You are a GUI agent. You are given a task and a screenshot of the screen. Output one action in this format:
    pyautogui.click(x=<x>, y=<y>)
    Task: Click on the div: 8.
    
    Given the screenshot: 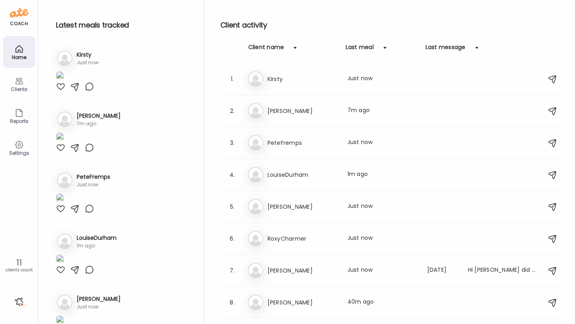 What is the action you would take?
    pyautogui.click(x=233, y=303)
    